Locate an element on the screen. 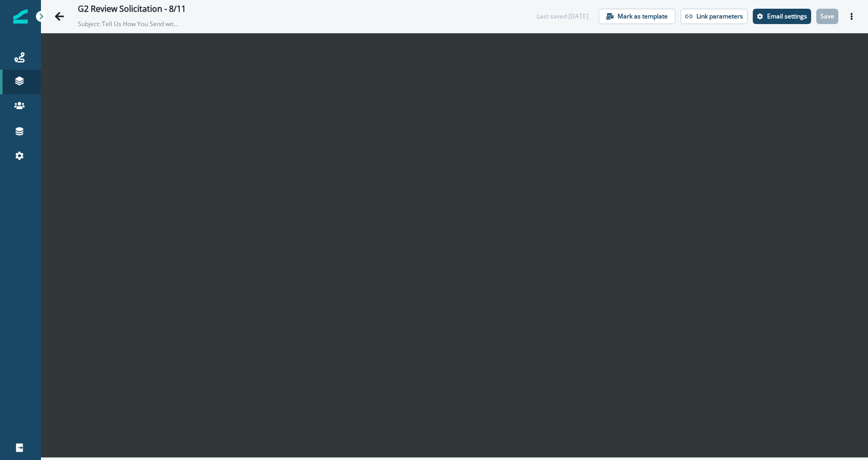 This screenshot has height=460, width=868. button: Save is located at coordinates (827, 16).